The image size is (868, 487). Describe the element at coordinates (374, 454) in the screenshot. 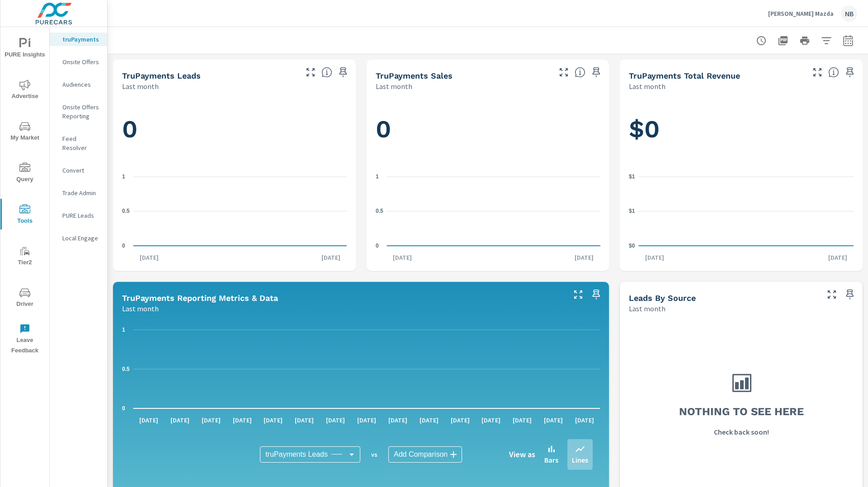

I see `p: vs` at that location.